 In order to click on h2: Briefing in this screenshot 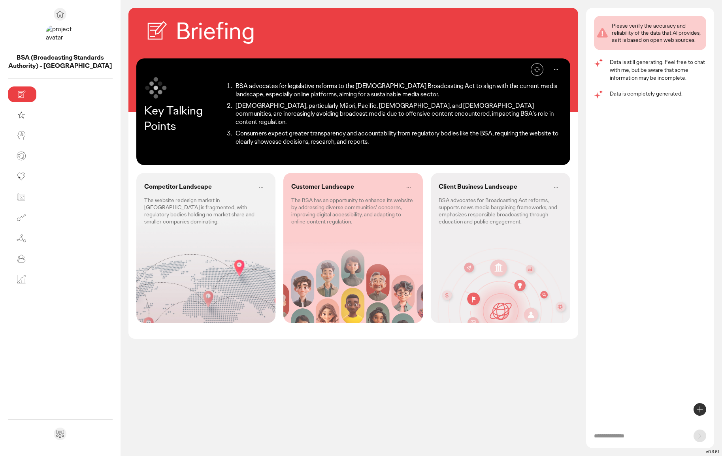, I will do `click(215, 31)`.